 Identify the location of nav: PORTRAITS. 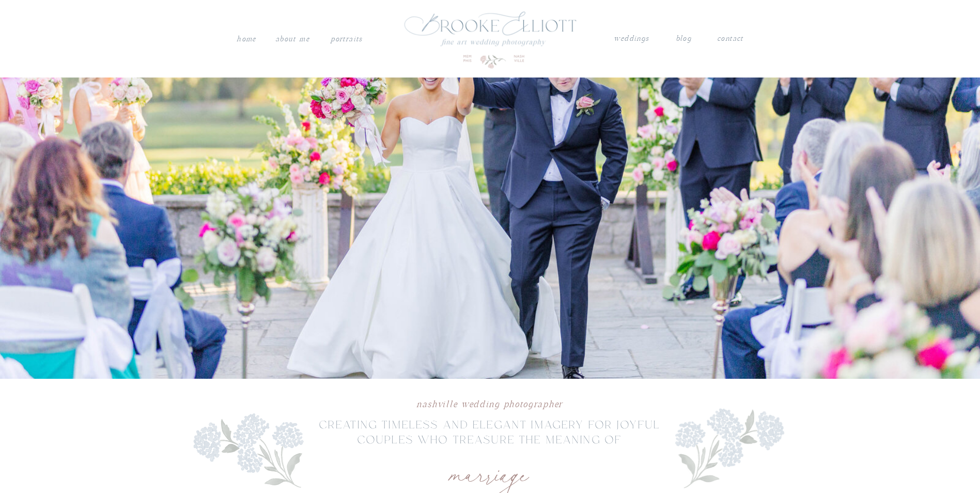
(347, 38).